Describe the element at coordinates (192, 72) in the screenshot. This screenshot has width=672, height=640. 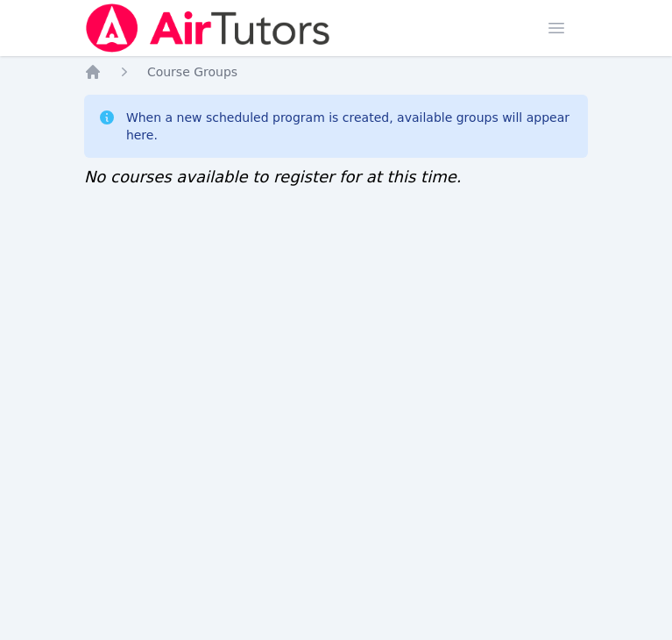
I see `span: Course Groups` at that location.